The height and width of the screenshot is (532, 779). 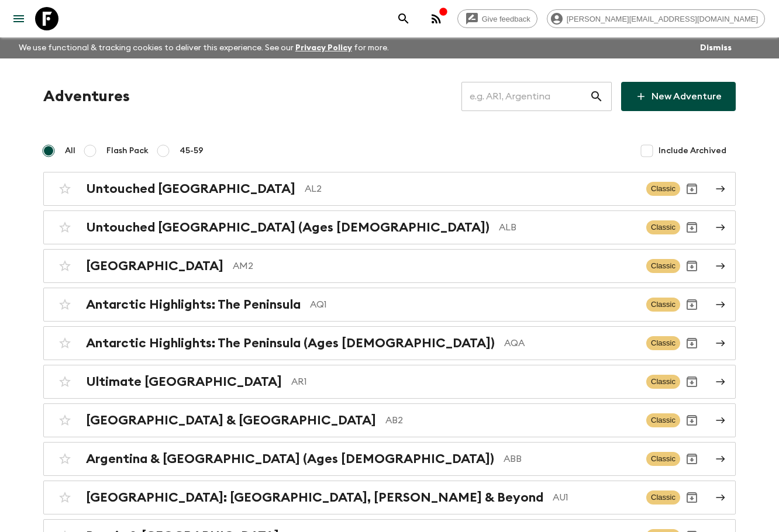 I want to click on span: All, so click(x=70, y=151).